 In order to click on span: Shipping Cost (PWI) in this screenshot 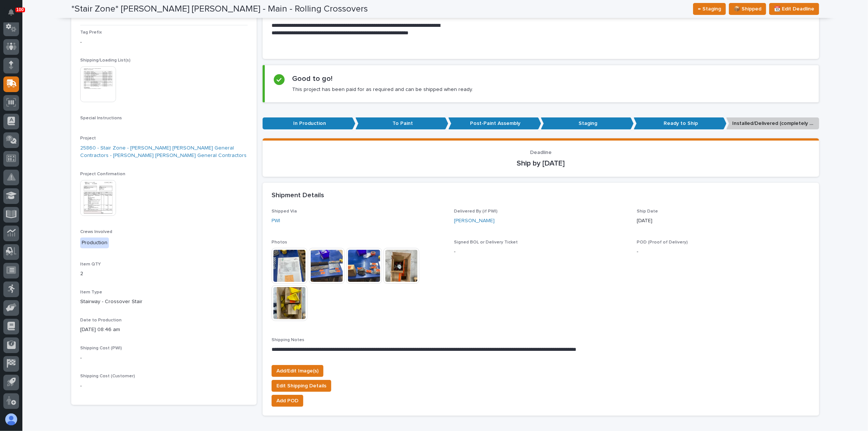, I will do `click(101, 348)`.